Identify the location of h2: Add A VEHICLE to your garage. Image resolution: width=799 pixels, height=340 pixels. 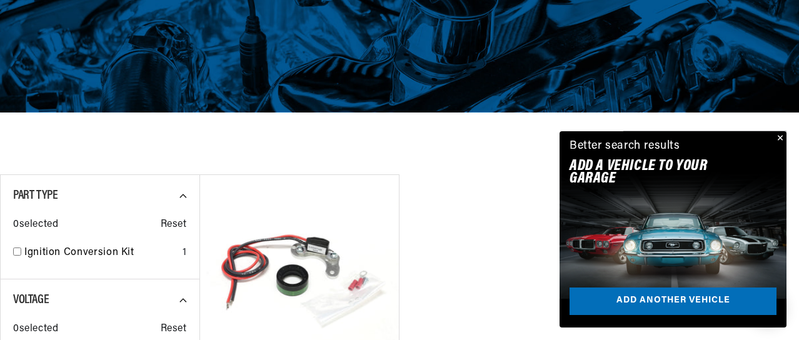
(657, 172).